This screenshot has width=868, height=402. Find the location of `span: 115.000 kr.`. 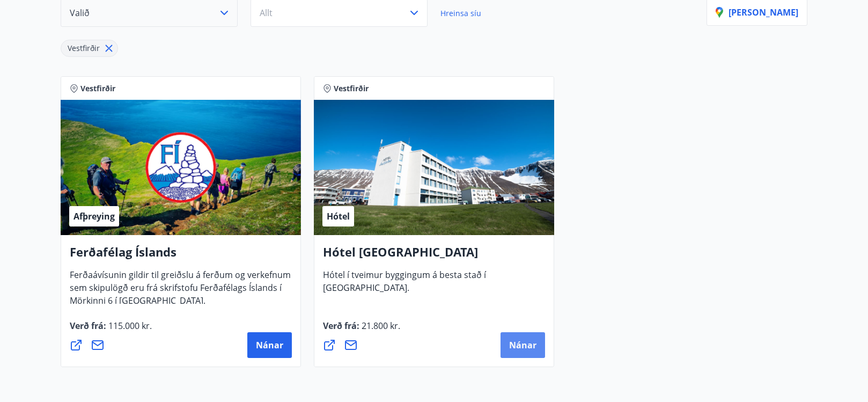

span: 115.000 kr. is located at coordinates (129, 326).